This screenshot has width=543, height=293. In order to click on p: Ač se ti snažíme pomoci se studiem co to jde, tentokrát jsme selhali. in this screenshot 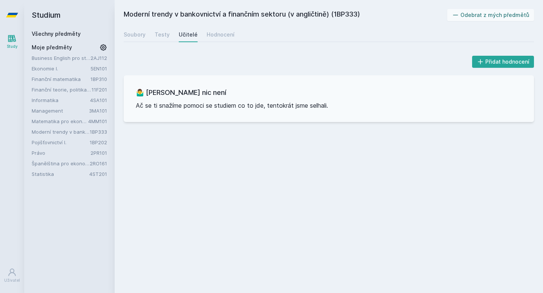, I will do `click(329, 106)`.